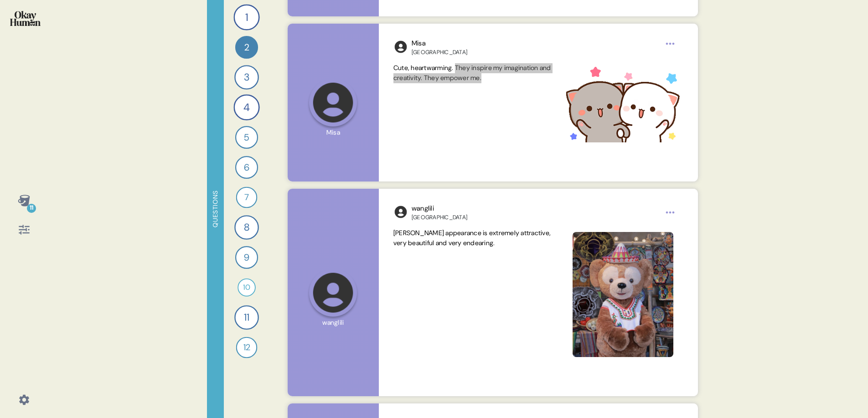 The height and width of the screenshot is (418, 868). I want to click on div: 8, so click(247, 228).